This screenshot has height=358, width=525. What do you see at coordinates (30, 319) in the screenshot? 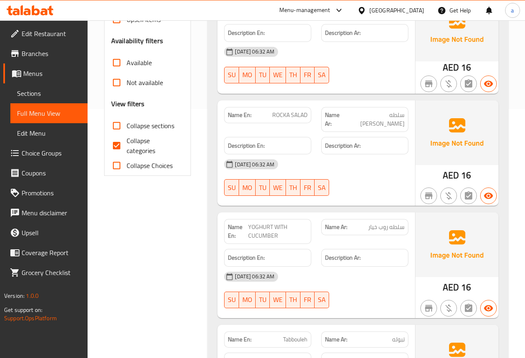
I see `a: Support.OpsPlatform` at bounding box center [30, 319].